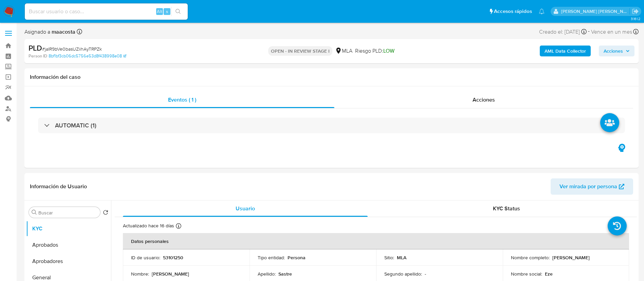  I want to click on span: s, so click(167, 11).